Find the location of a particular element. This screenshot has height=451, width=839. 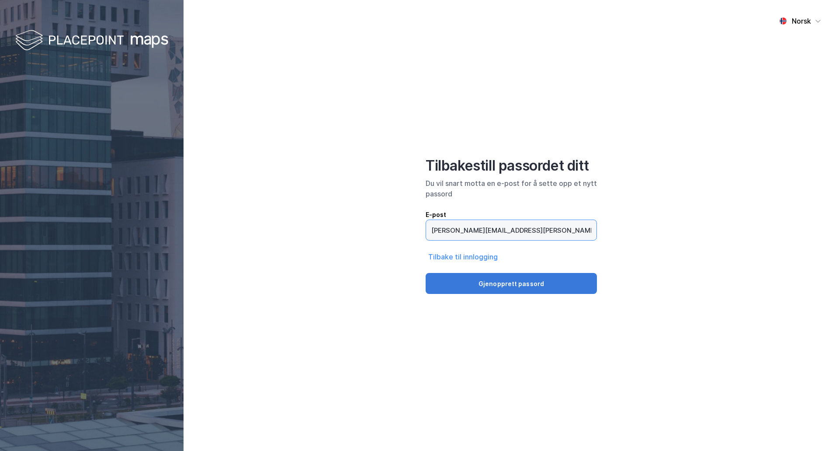

button: Gjenopprett passord is located at coordinates (512, 283).